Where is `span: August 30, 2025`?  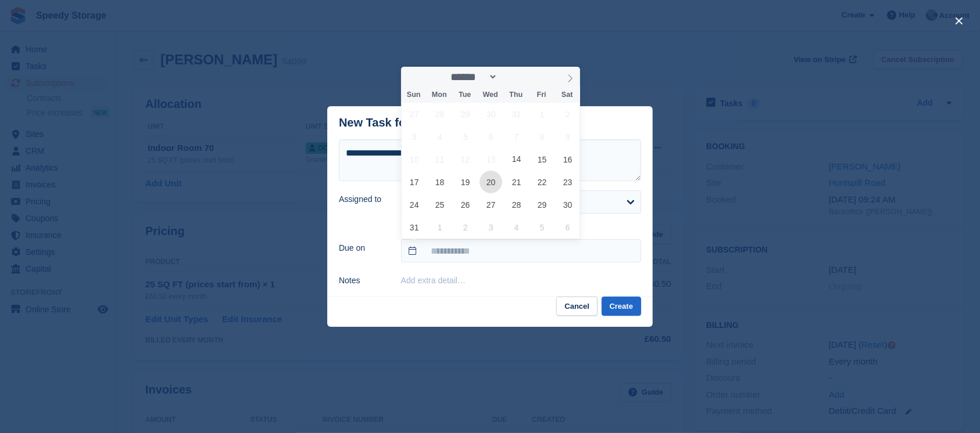 span: August 30, 2025 is located at coordinates (567, 205).